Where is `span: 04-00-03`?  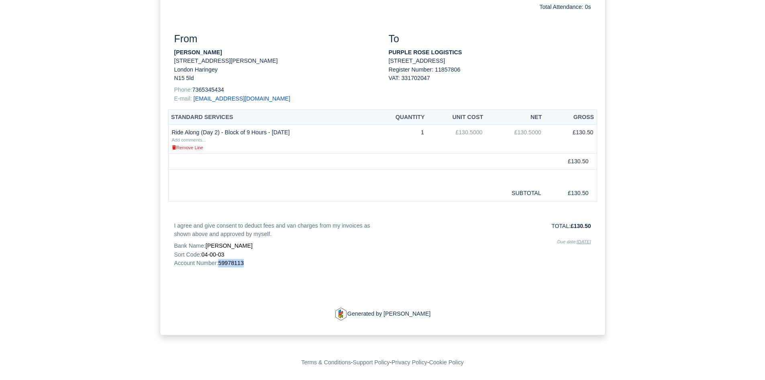
span: 04-00-03 is located at coordinates (213, 254).